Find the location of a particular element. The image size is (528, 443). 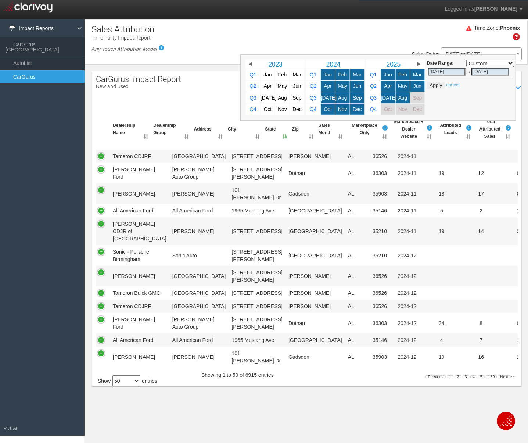

td: 1965 Mustang Ave is located at coordinates (257, 340).